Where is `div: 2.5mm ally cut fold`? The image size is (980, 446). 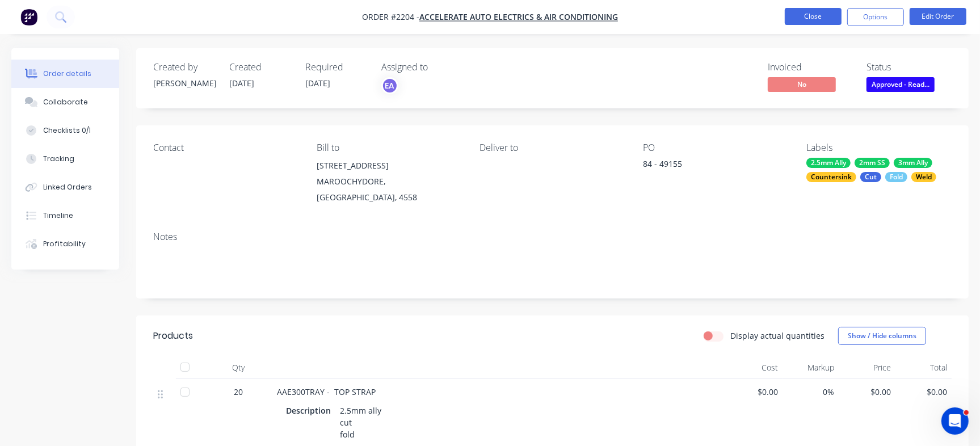 div: 2.5mm ally cut fold is located at coordinates (360, 423).